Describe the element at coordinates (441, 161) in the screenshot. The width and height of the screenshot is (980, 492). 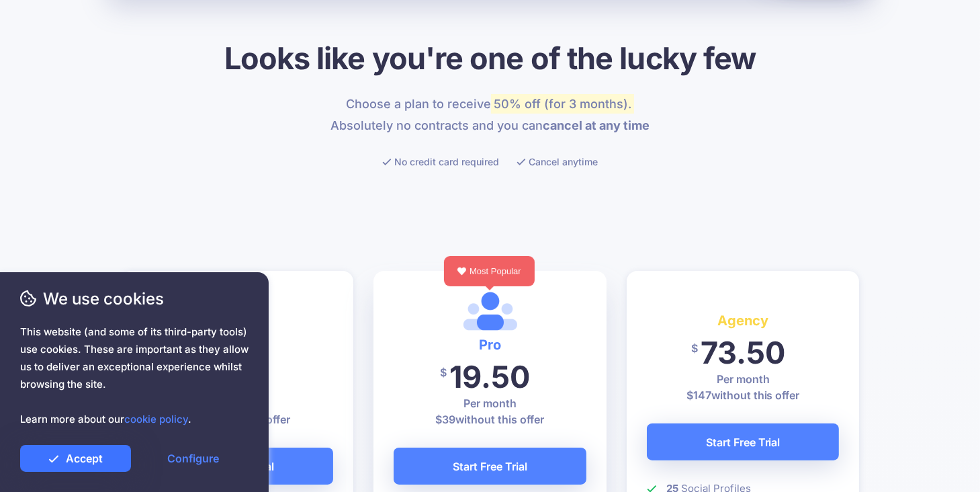
I see `li: No credit card required` at that location.